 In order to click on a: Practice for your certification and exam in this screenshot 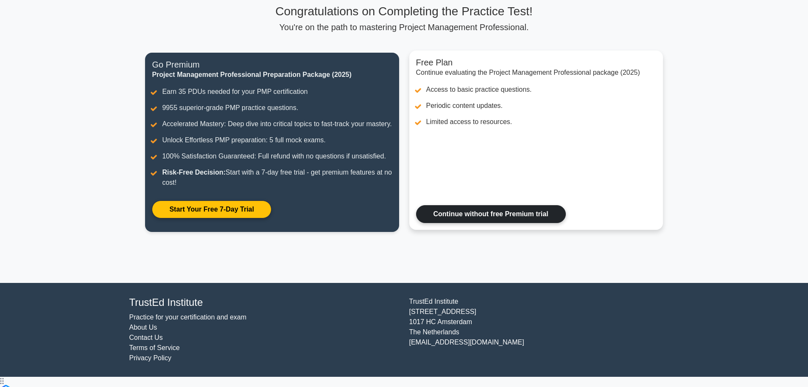, I will do `click(188, 317)`.